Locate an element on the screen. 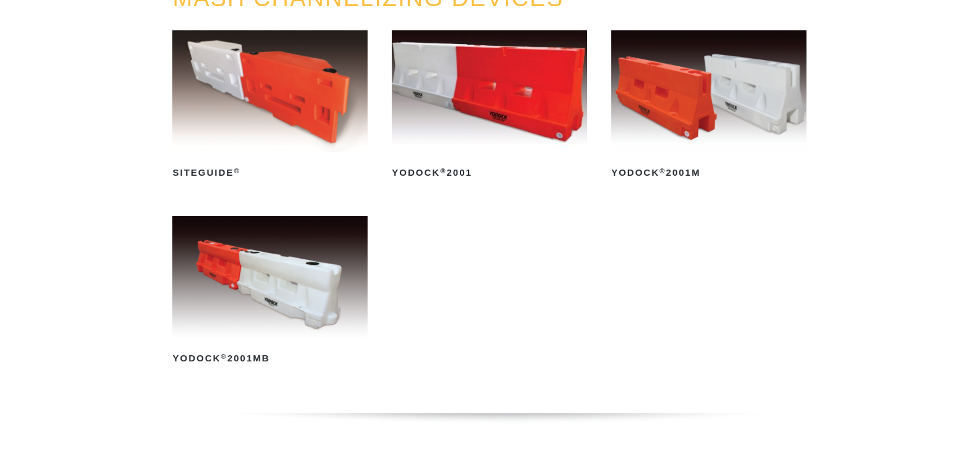  a: Yodock®2001MB is located at coordinates (270, 293).